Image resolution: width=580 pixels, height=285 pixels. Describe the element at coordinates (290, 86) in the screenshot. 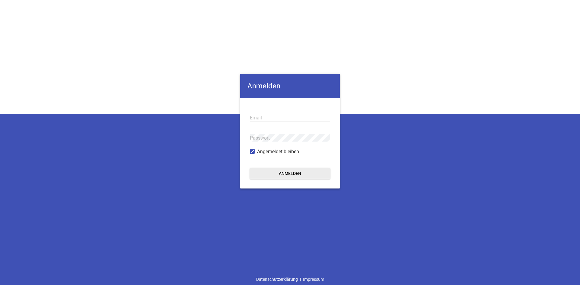

I see `h4: Anmelden` at that location.